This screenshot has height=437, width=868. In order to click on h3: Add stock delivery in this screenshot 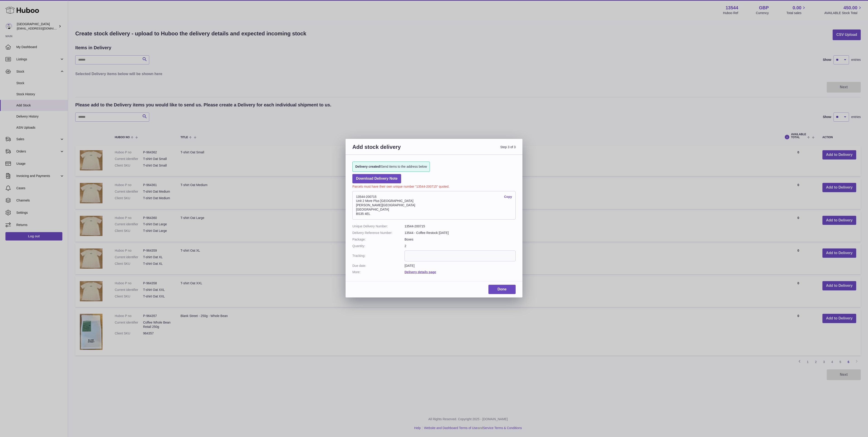, I will do `click(393, 149)`.